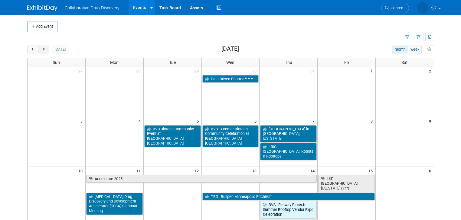 Image resolution: width=461 pixels, height=220 pixels. I want to click on span: Thu, so click(288, 63).